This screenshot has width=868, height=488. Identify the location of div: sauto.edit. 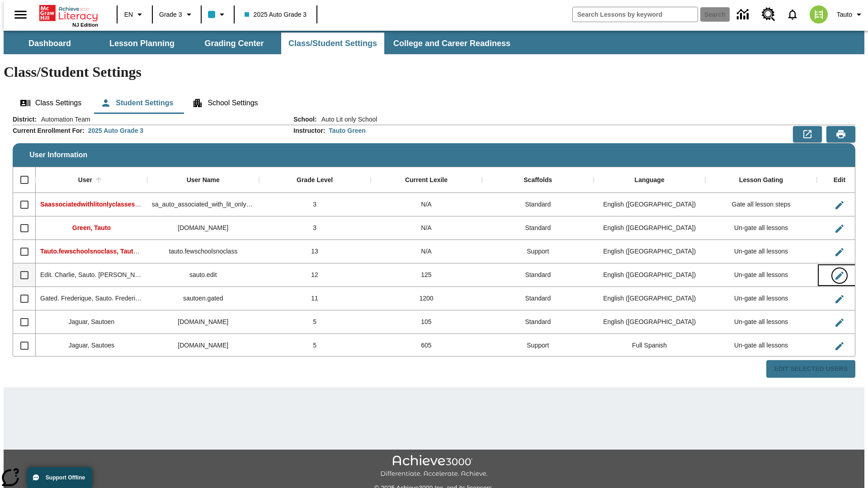
(203, 275).